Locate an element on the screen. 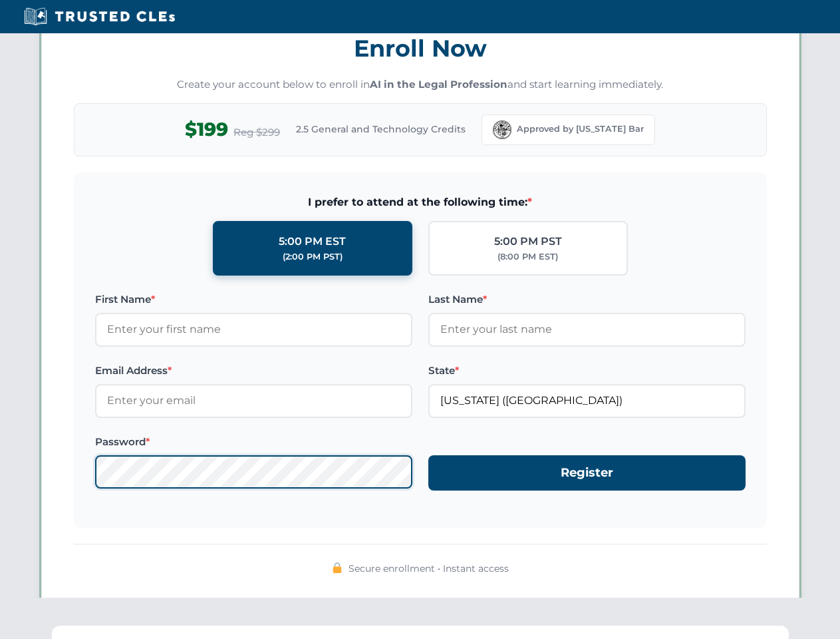 The height and width of the screenshot is (639, 840). button: Register is located at coordinates (587, 472).